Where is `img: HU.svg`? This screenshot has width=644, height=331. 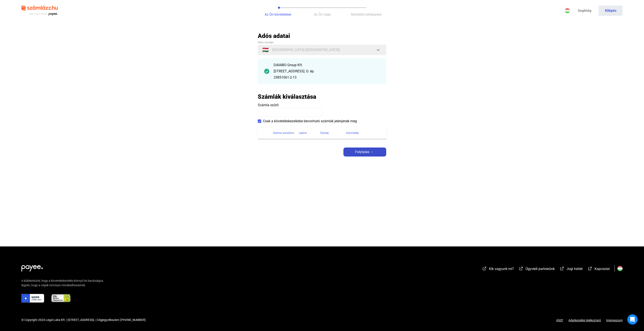
img: HU.svg is located at coordinates (620, 269).